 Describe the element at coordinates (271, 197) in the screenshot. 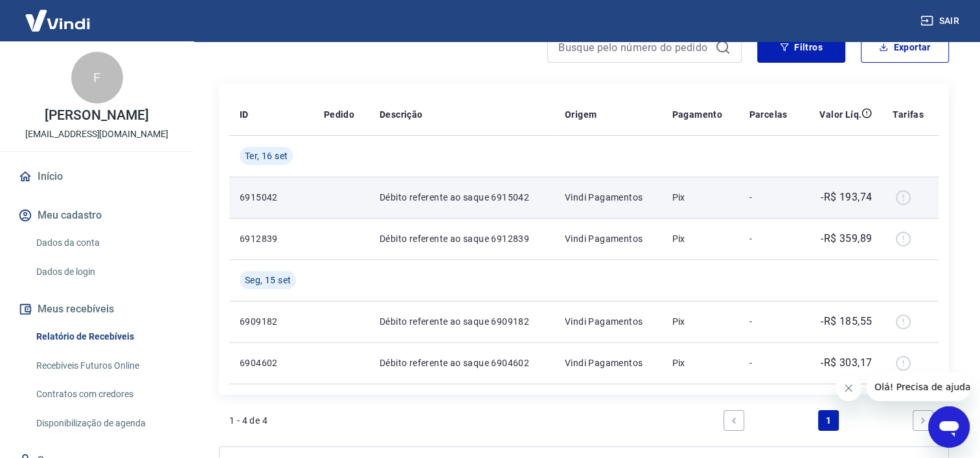

I see `p: 6915042` at that location.